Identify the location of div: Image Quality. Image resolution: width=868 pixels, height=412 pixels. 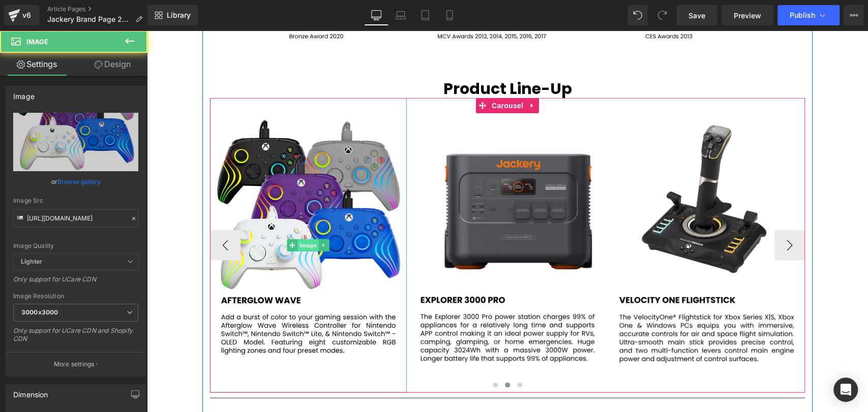
(76, 246).